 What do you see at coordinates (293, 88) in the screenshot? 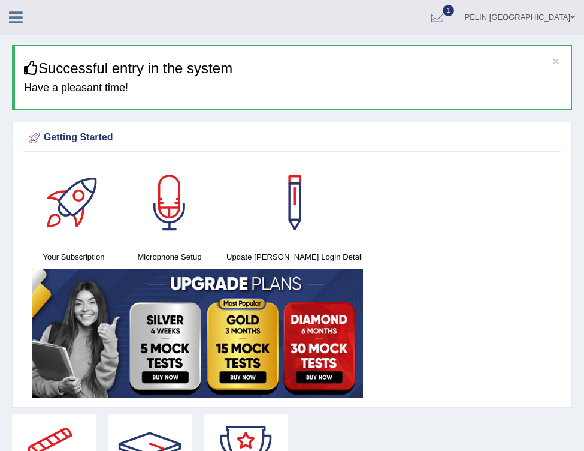
I see `h4: Have a pleasant time!` at bounding box center [293, 88].